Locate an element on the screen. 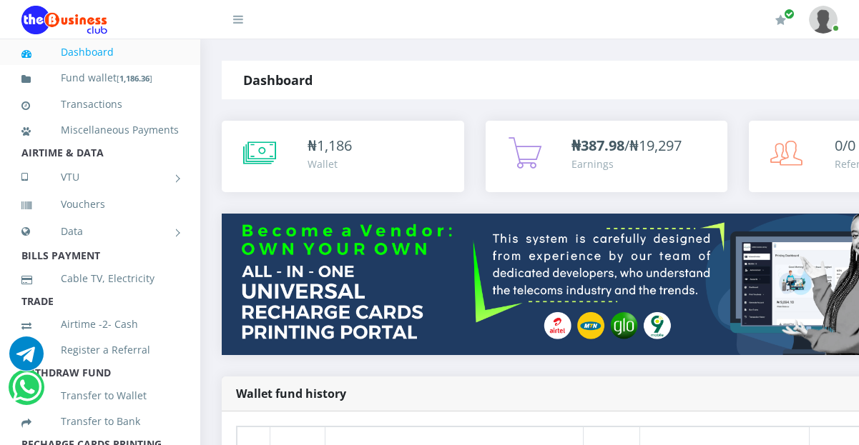 The height and width of the screenshot is (445, 859). a: Dashboard is located at coordinates (100, 52).